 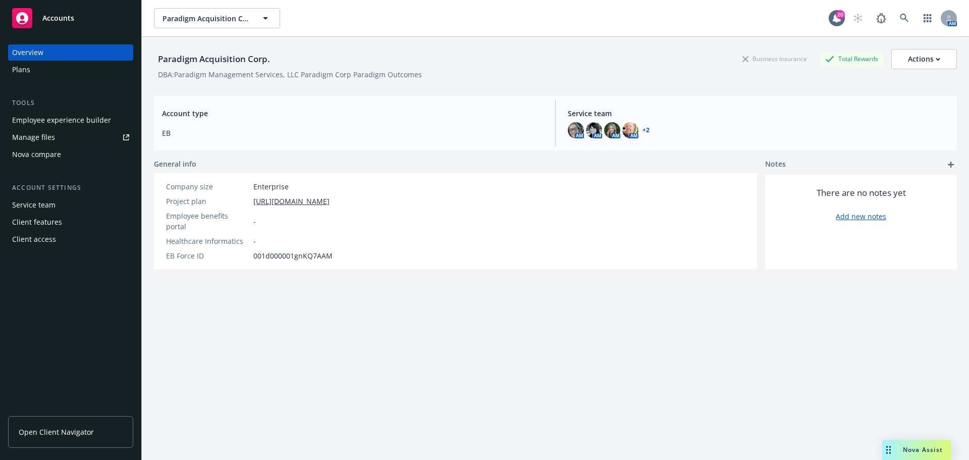 I want to click on div: DBA: Paradigm Management Services, LLC Paradigm Corp Paradigm Outcomes, so click(x=290, y=74).